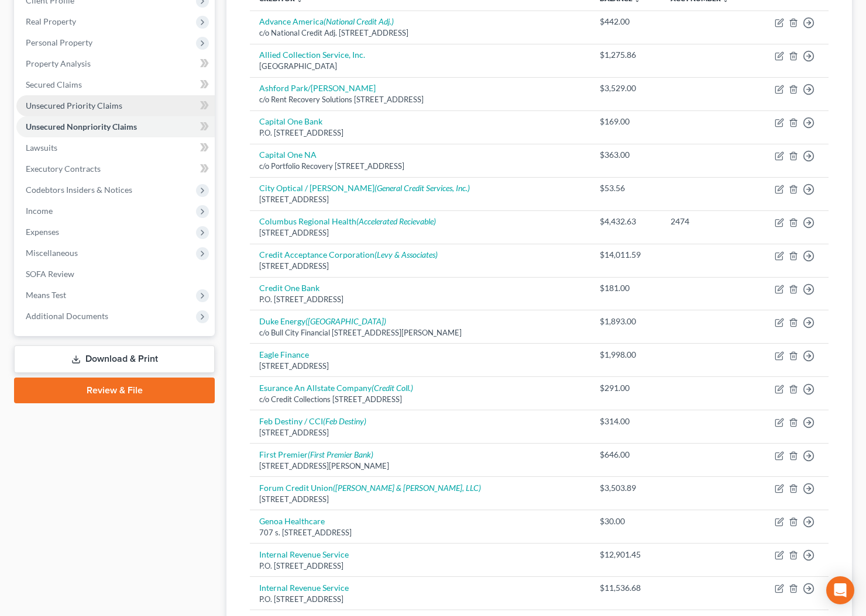 Image resolution: width=866 pixels, height=616 pixels. Describe the element at coordinates (288, 154) in the screenshot. I see `a: Capital One NA` at that location.